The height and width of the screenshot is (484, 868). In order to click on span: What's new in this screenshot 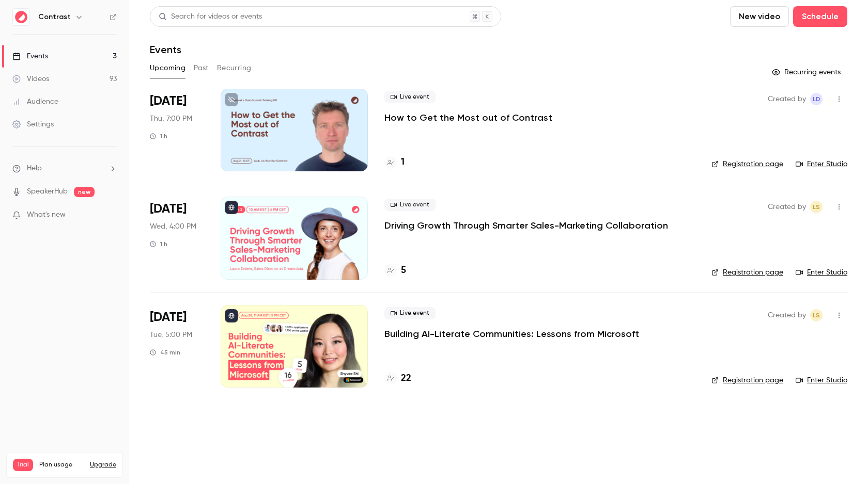, I will do `click(46, 215)`.